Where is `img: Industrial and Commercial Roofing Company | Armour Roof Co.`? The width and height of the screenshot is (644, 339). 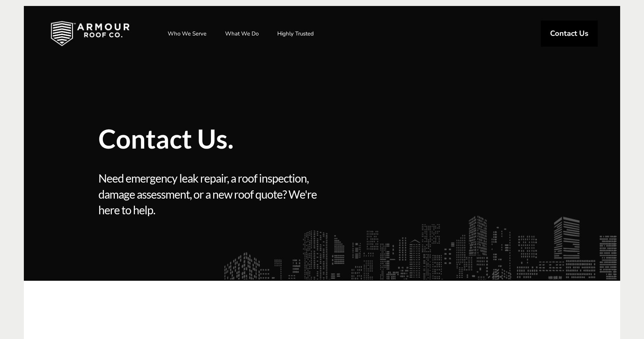 img: Industrial and Commercial Roofing Company | Armour Roof Co. is located at coordinates (90, 34).